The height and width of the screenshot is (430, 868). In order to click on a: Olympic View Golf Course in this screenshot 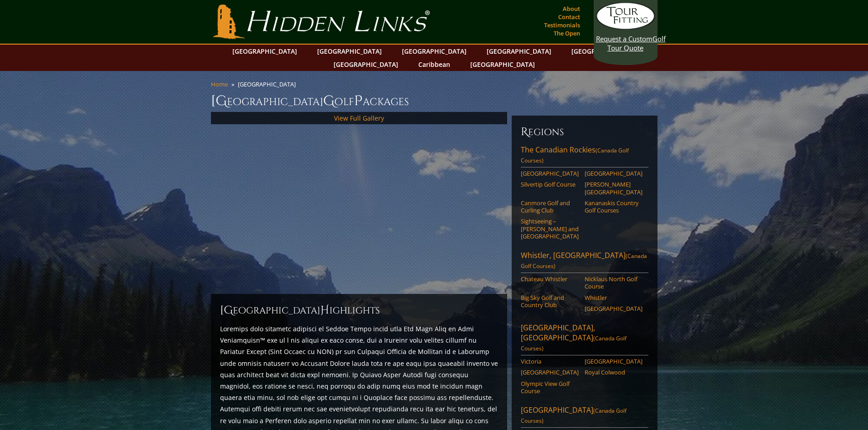, I will do `click(550, 388)`.